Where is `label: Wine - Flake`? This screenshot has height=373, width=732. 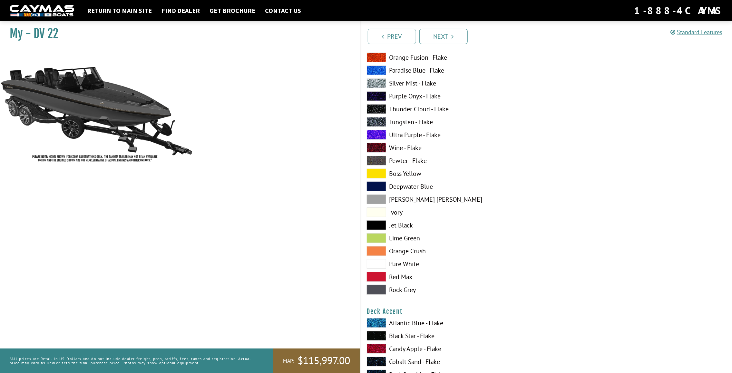 label: Wine - Flake is located at coordinates (453, 148).